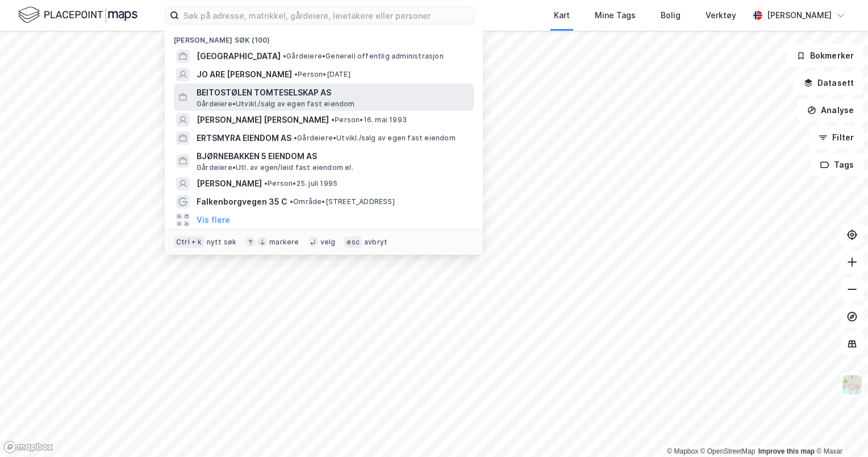 This screenshot has width=868, height=457. What do you see at coordinates (284, 242) in the screenshot?
I see `div: markere` at bounding box center [284, 242].